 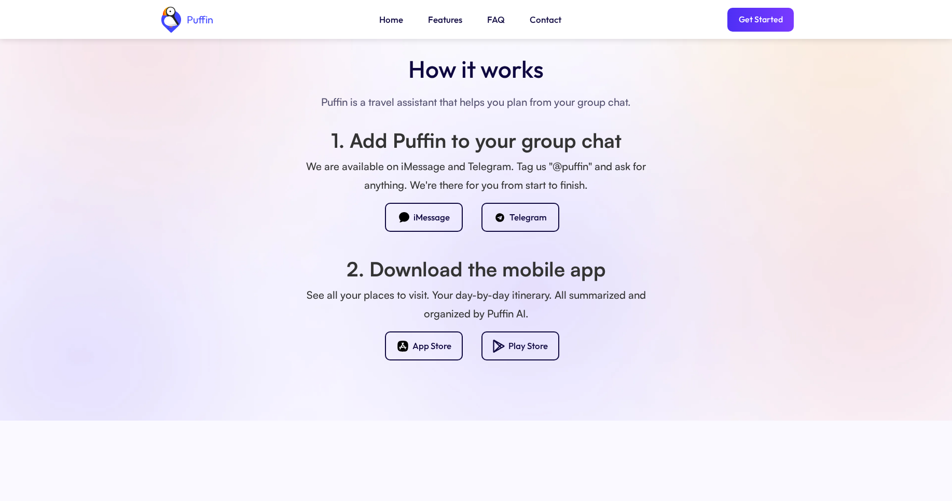 What do you see at coordinates (476, 141) in the screenshot?
I see `h1: 1. Add Puffin to your group chat` at bounding box center [476, 141].